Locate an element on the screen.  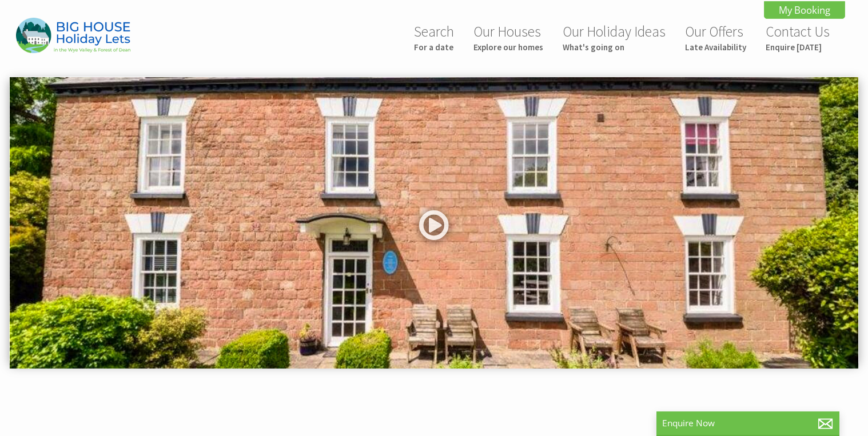
img: Big House Holiday Lets is located at coordinates (74, 35).